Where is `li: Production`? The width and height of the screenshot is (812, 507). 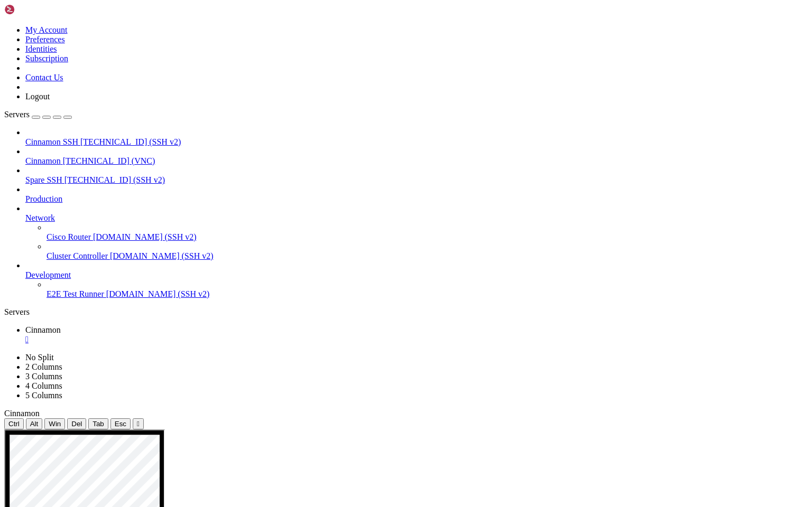 li: Production is located at coordinates (417, 195).